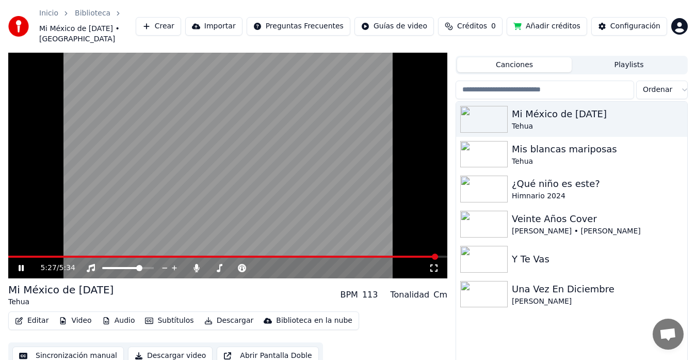  What do you see at coordinates (472, 26) in the screenshot?
I see `span: Créditos` at bounding box center [472, 26].